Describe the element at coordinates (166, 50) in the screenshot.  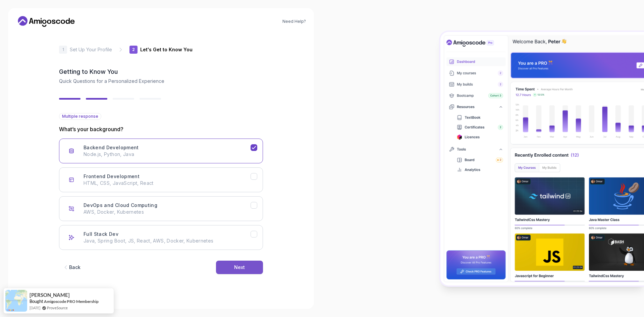
I see `p: Let's Get to Know You` at that location.